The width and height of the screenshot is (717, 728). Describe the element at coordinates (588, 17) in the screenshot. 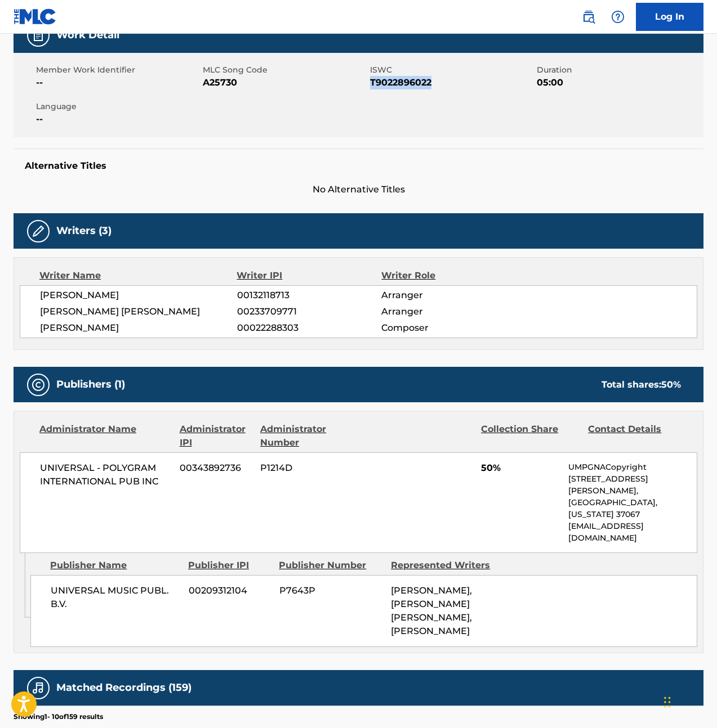

I see `img: search` at that location.